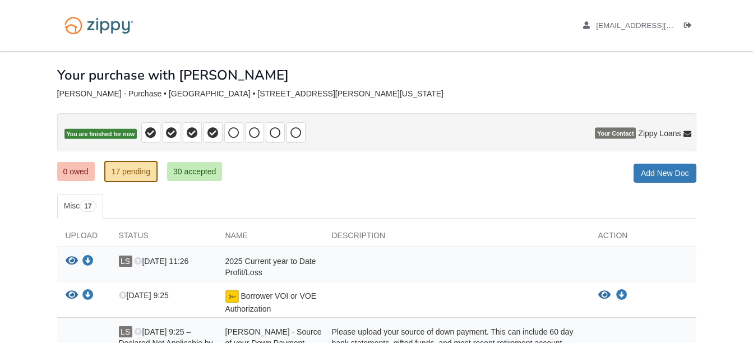  Describe the element at coordinates (271, 302) in the screenshot. I see `span: Borrower VOI or VOE Authorization` at that location.